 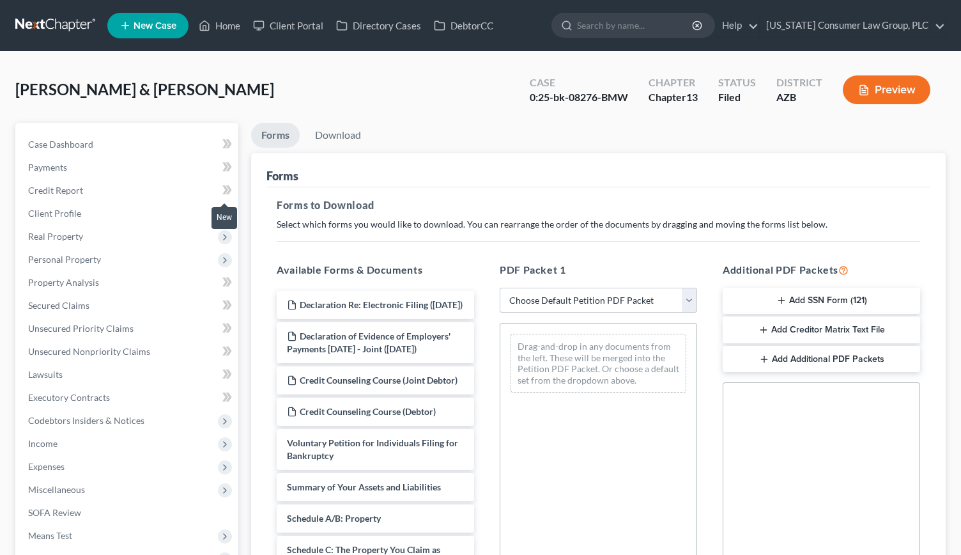 I want to click on a: Credit Report, so click(x=128, y=190).